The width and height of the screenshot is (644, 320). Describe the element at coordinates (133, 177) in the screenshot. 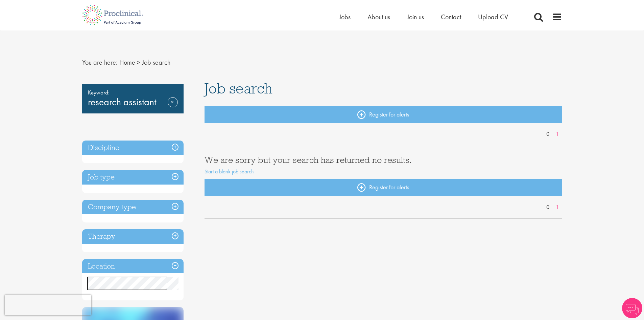

I see `div: Job type` at that location.